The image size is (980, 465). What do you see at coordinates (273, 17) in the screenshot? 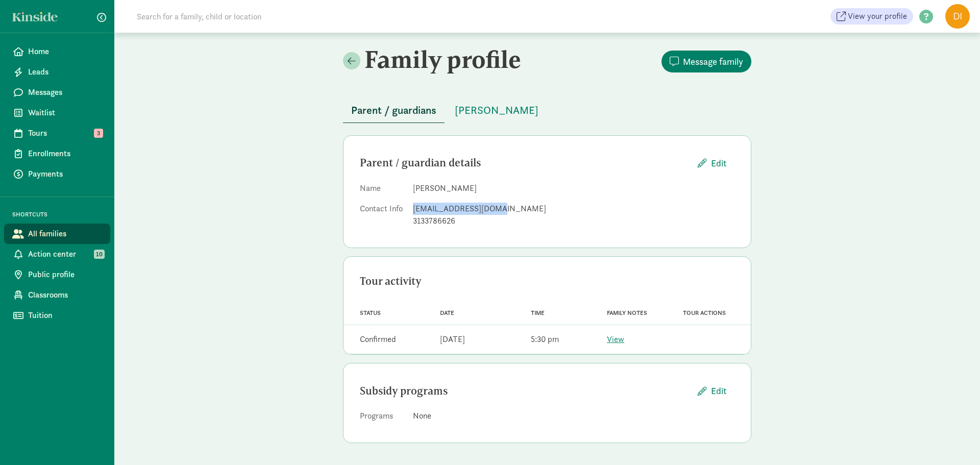
I see `input: Search for a family, child or location` at bounding box center [273, 17].